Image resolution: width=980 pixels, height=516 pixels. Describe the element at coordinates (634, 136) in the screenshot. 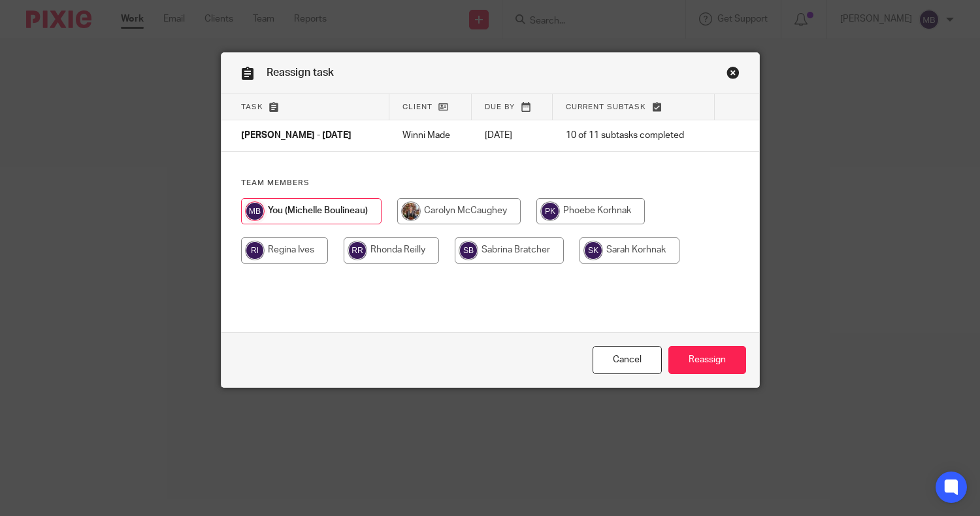

I see `td: 10 of 11 subtasks completed` at that location.